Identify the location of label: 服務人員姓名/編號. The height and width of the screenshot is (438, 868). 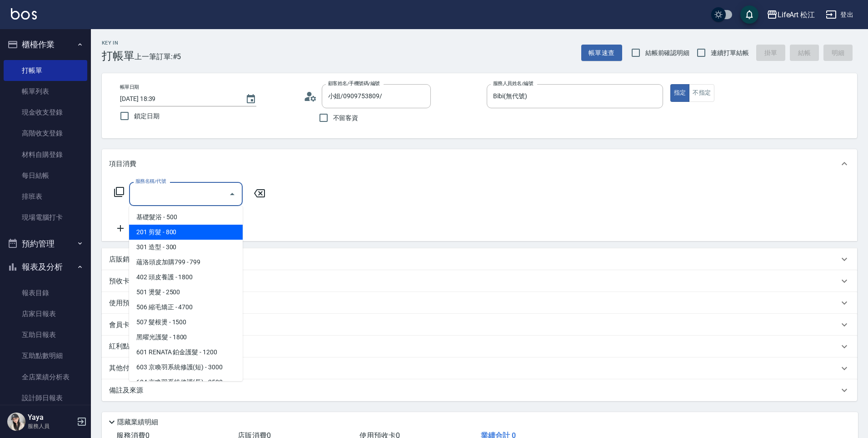
(513, 84).